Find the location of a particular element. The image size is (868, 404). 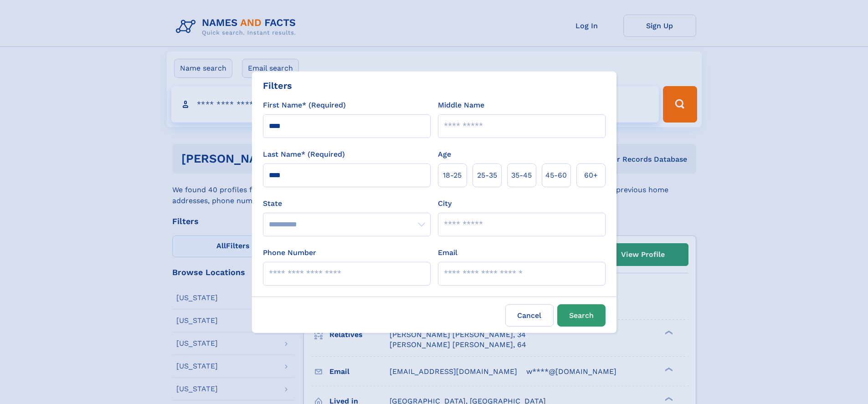

label: Middle Name is located at coordinates (461, 105).